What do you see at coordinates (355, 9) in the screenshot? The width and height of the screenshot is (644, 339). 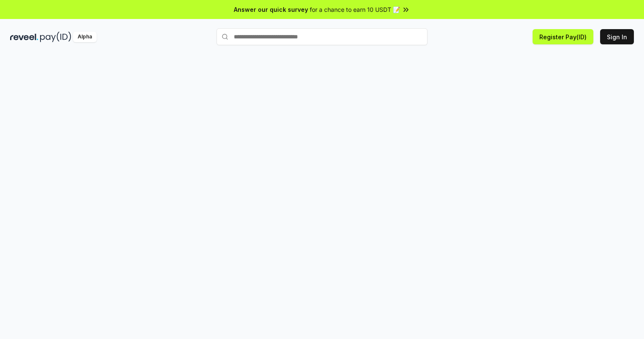 I see `span: for a chance to earn 10 USDT 📝` at bounding box center [355, 9].